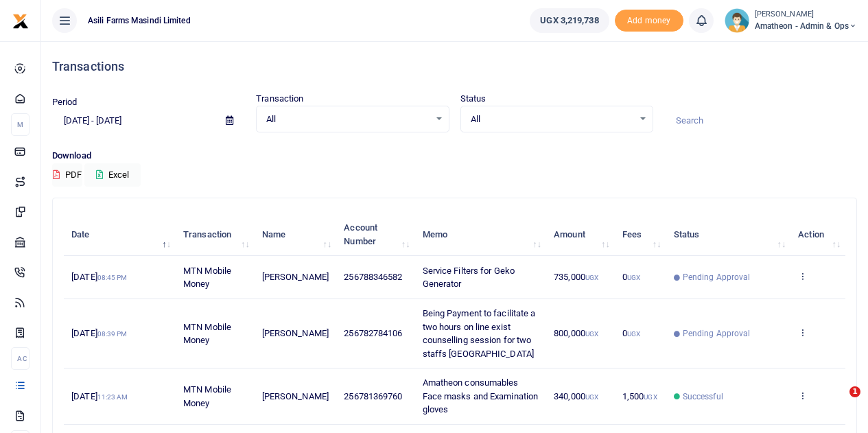 Image resolution: width=868 pixels, height=433 pixels. I want to click on span: 256781369760, so click(372, 396).